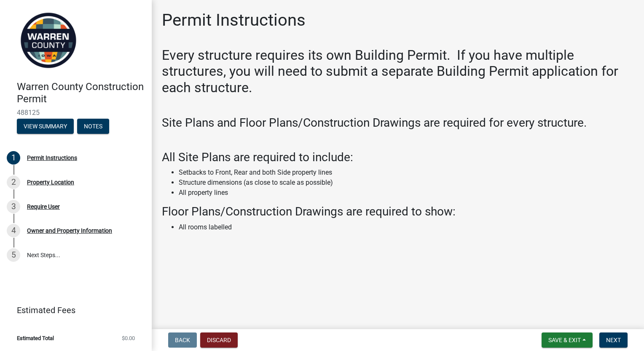 The height and width of the screenshot is (351, 644). What do you see at coordinates (13, 207) in the screenshot?
I see `div: 3` at bounding box center [13, 207].